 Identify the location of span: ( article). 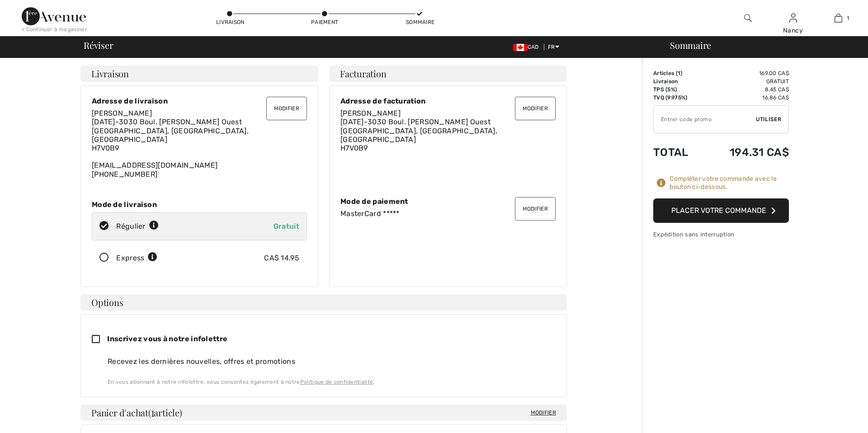
(165, 412).